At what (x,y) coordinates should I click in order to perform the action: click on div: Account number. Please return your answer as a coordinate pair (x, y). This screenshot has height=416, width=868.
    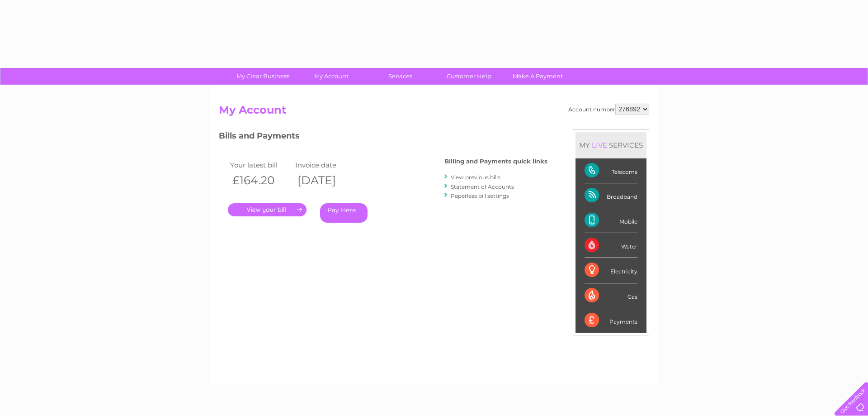
    Looking at the image, I should click on (608, 109).